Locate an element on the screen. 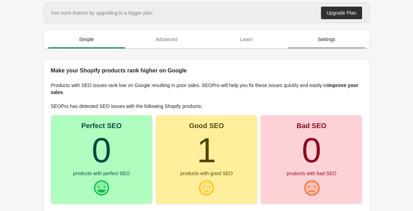 The image size is (413, 211). div: products with bad SEO is located at coordinates (311, 173).